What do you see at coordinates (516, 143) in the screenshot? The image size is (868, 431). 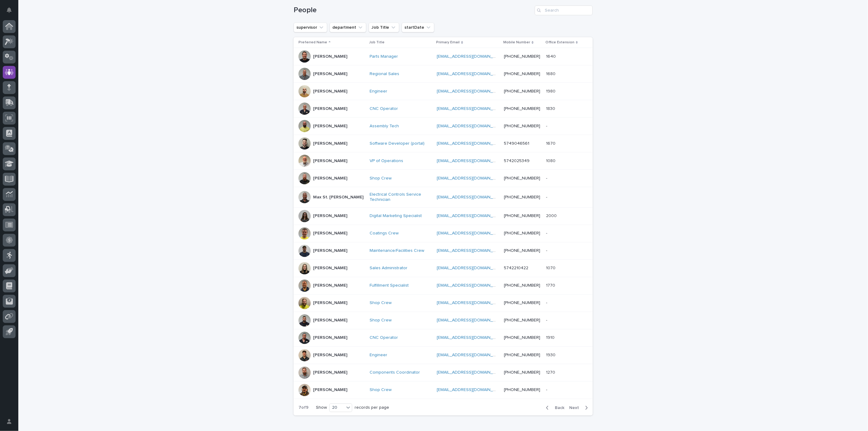 I see `a: 5749046561` at bounding box center [516, 143].